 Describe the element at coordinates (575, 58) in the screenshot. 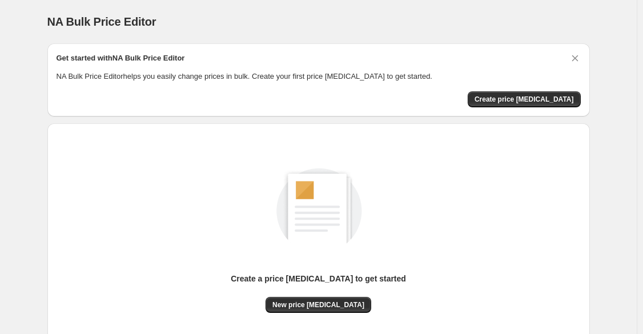

I see `button: Dismiss card` at that location.